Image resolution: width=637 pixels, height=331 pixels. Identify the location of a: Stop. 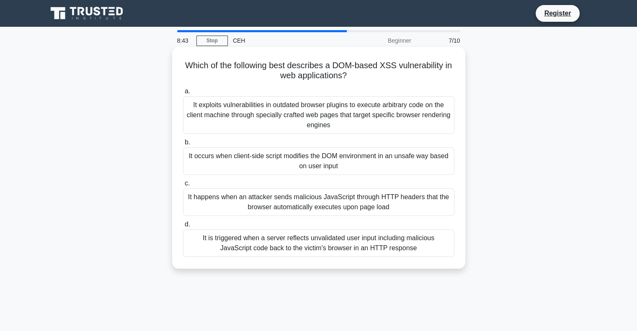
(212, 41).